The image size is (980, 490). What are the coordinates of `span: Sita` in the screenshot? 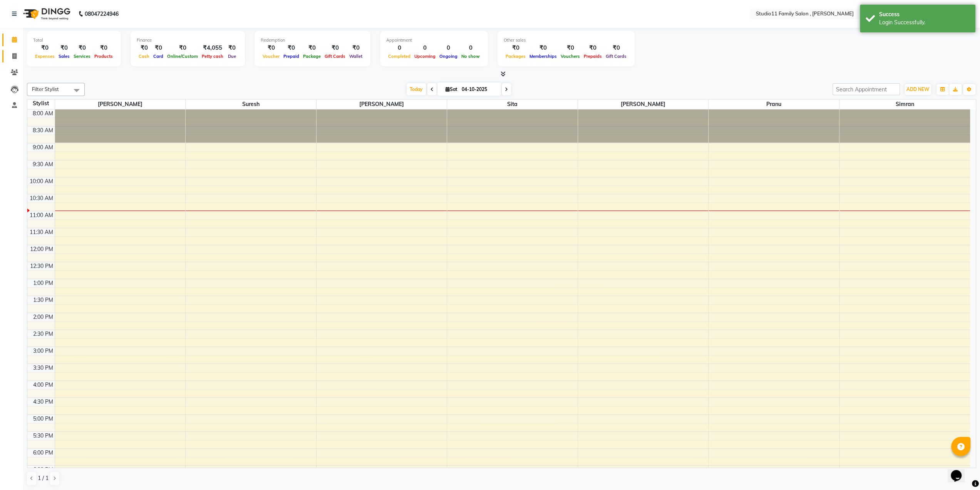 It's located at (512, 104).